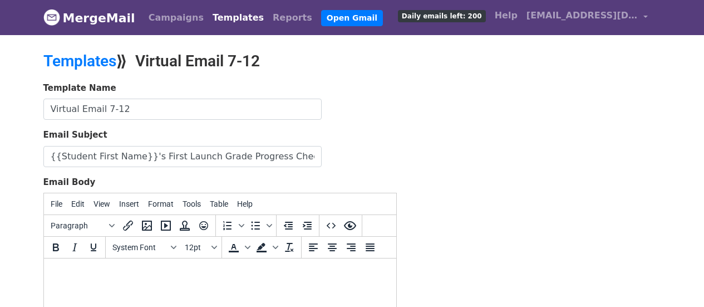  What do you see at coordinates (204, 225) in the screenshot?
I see `button: Emoticons` at bounding box center [204, 225].